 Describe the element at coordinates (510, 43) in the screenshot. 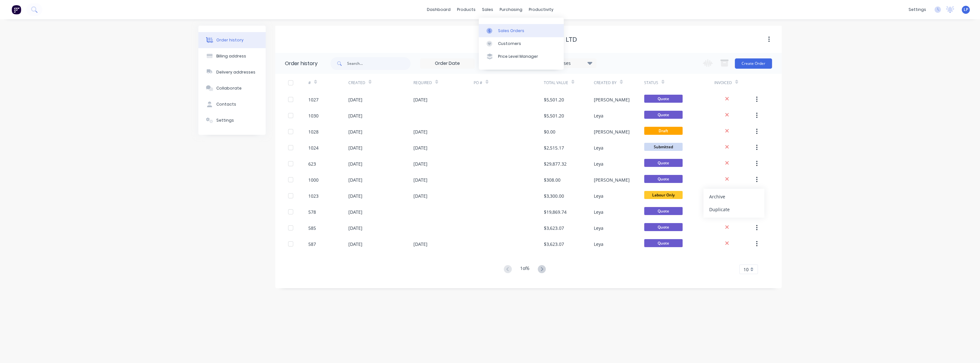

I see `div: Customers` at that location.